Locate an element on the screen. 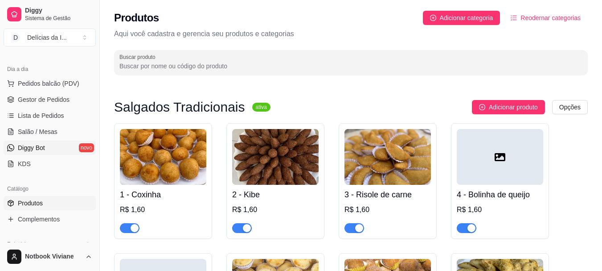  button: Opções is located at coordinates (570, 107).